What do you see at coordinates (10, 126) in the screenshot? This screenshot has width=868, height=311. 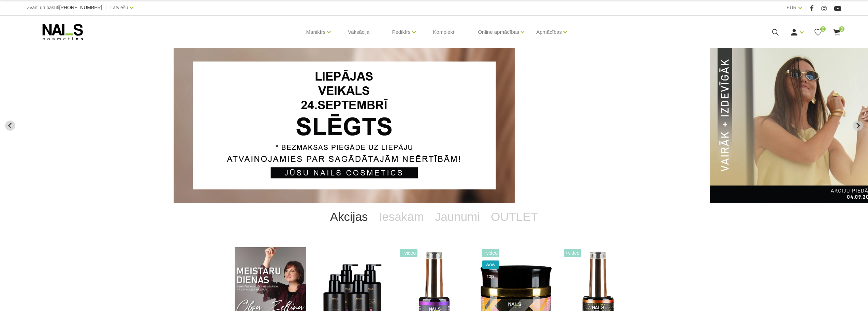 I see `button: Previous slide` at bounding box center [10, 126].